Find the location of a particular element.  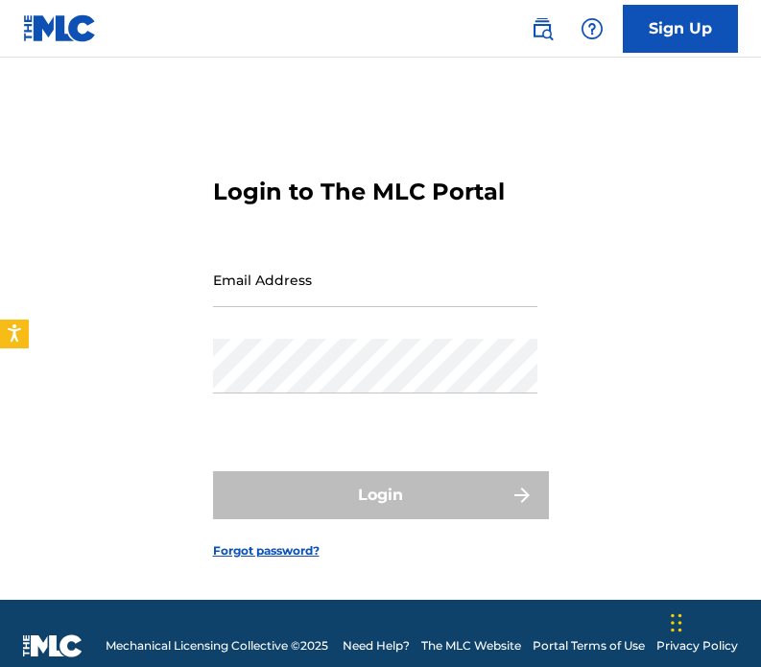

a: Public Search is located at coordinates (542, 29).